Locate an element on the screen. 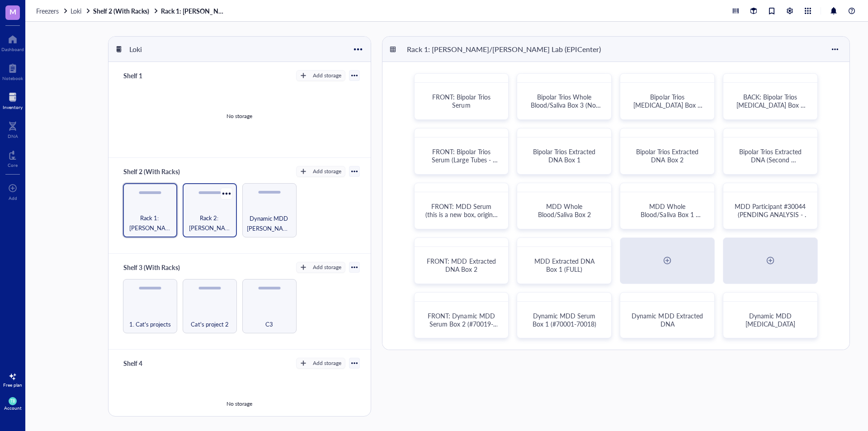  div: DNA is located at coordinates (13, 136).